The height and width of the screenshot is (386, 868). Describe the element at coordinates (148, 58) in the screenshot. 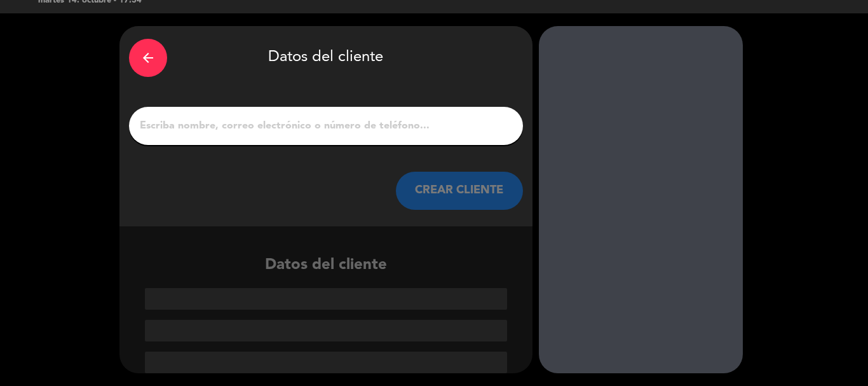

I see `i: arrow_back` at that location.